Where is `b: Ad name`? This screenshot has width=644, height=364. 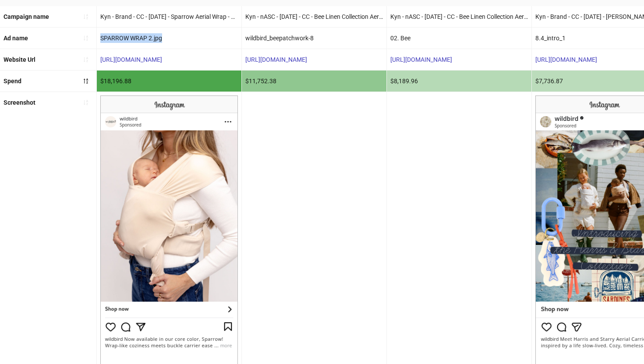
b: Ad name is located at coordinates (16, 38).